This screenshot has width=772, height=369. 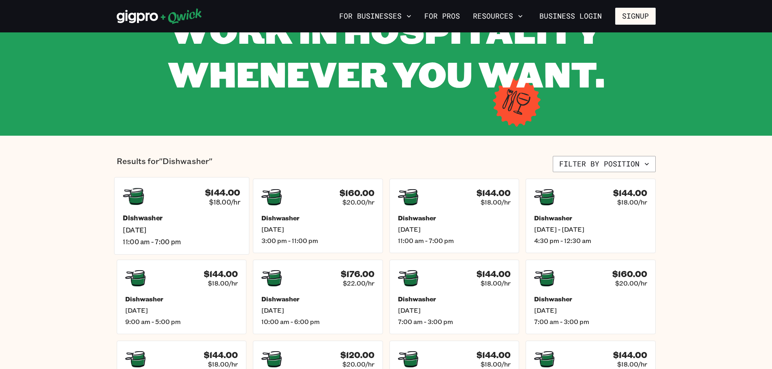 What do you see at coordinates (604, 164) in the screenshot?
I see `button: Filter by position` at bounding box center [604, 164].